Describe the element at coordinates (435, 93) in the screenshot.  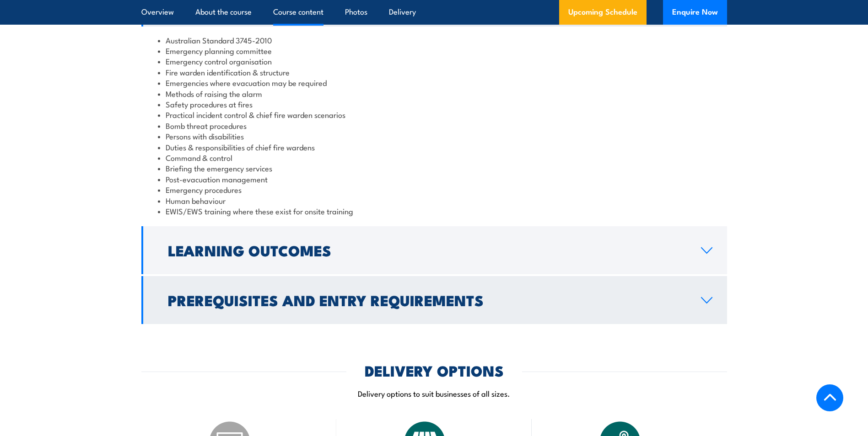
I see `li: Methods of raising the alarm` at that location.